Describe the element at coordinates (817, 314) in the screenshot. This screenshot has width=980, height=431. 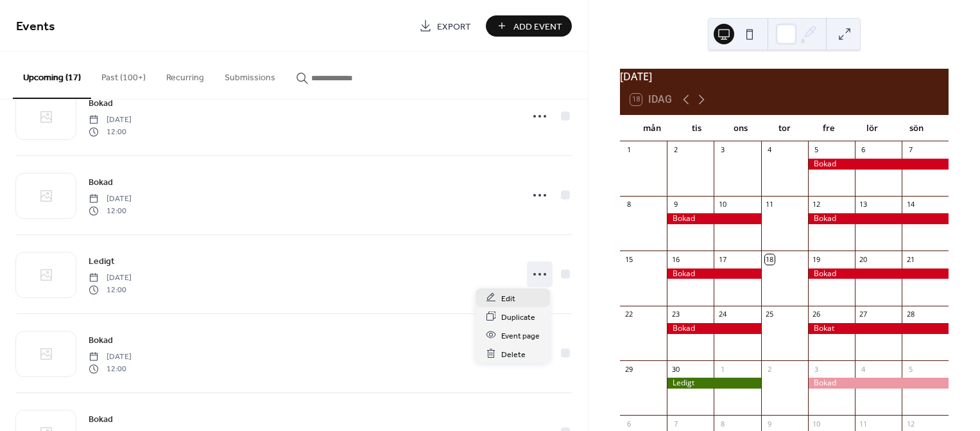
I see `div: 26` at that location.